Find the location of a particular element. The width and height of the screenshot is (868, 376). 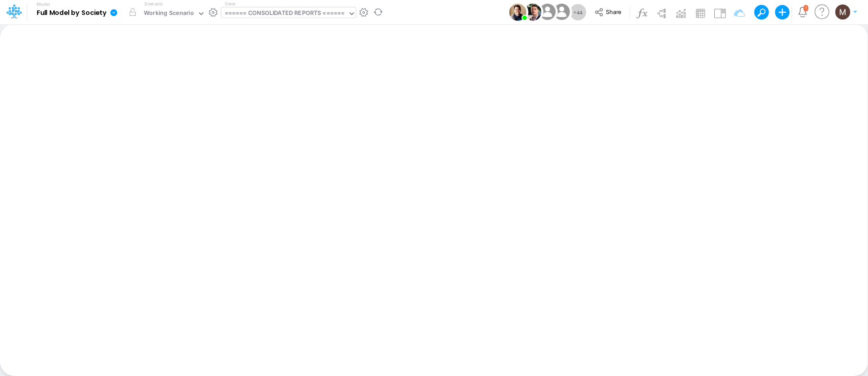

b: Full Model by Society is located at coordinates (71, 13).